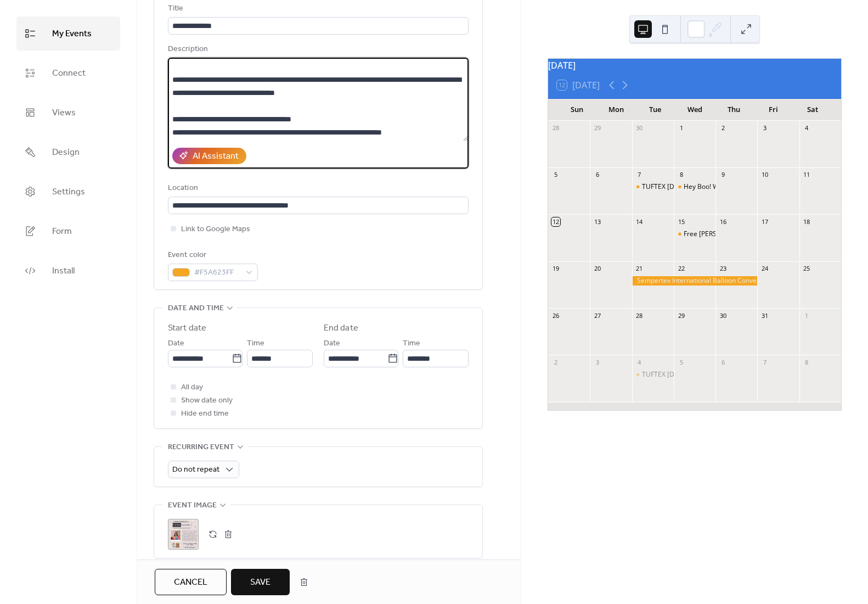 This screenshot has width=868, height=604. I want to click on div: 18, so click(807, 221).